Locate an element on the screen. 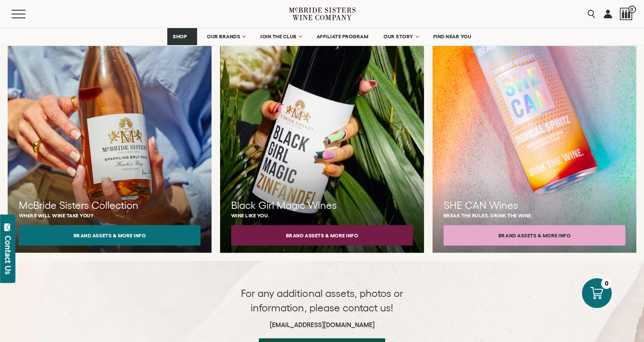 The width and height of the screenshot is (644, 342). div: Contact Us is located at coordinates (8, 255).